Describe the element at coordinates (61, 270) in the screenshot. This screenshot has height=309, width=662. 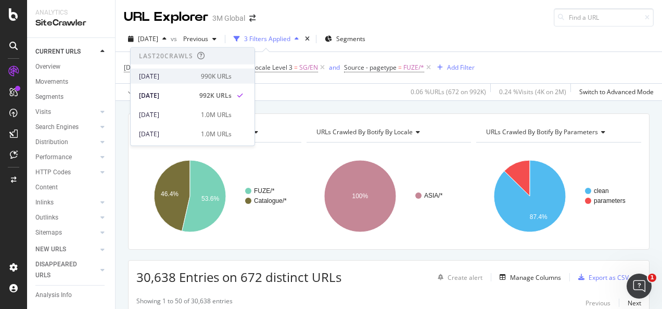
I see `div: DISAPPEARED URLS` at that location.